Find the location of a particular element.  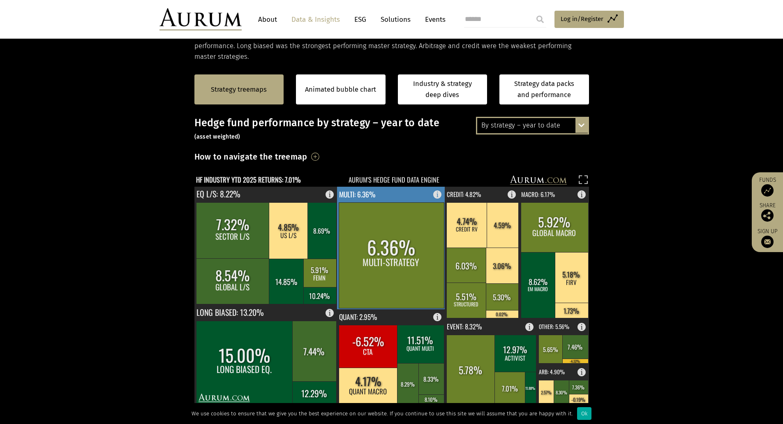

img: Sign up to our newsletter is located at coordinates (767, 242).